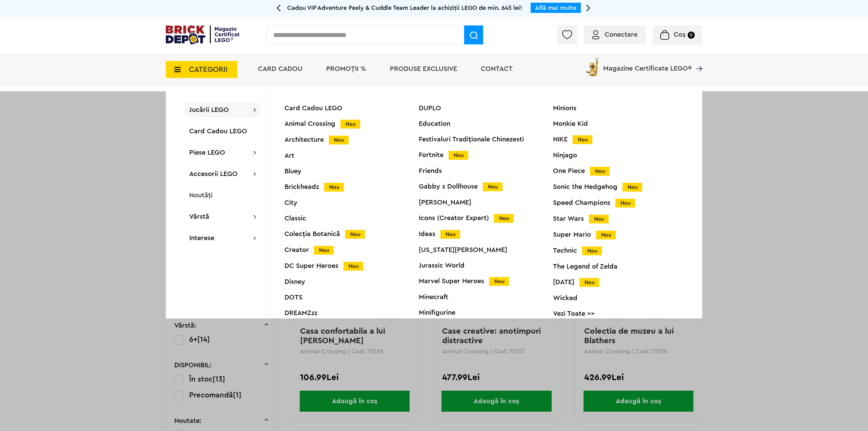 This screenshot has width=868, height=431. Describe the element at coordinates (697, 60) in the screenshot. I see `a: Magazine Certificate LEGO®` at that location.